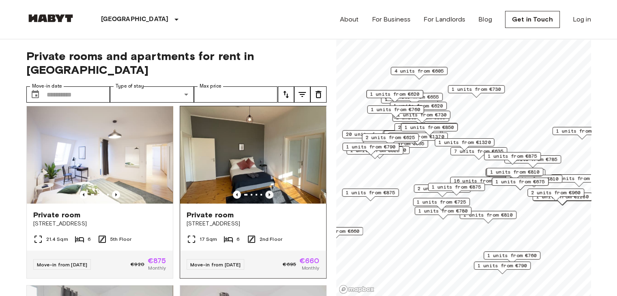 This screenshot has width=617, height=296. Describe the element at coordinates (253, 155) in the screenshot. I see `img: Marketing picture of unit DE-01-030-05H` at that location.